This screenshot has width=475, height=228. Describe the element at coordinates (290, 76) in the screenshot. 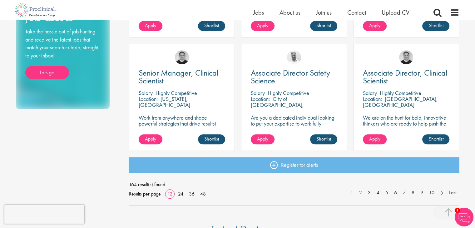

I see `span: Associate Director Safety Science` at that location.